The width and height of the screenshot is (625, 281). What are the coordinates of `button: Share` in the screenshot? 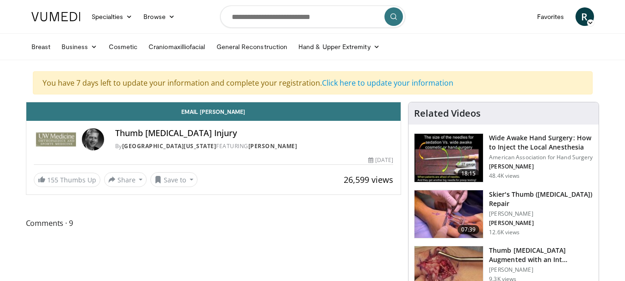 It's located at (125, 180).